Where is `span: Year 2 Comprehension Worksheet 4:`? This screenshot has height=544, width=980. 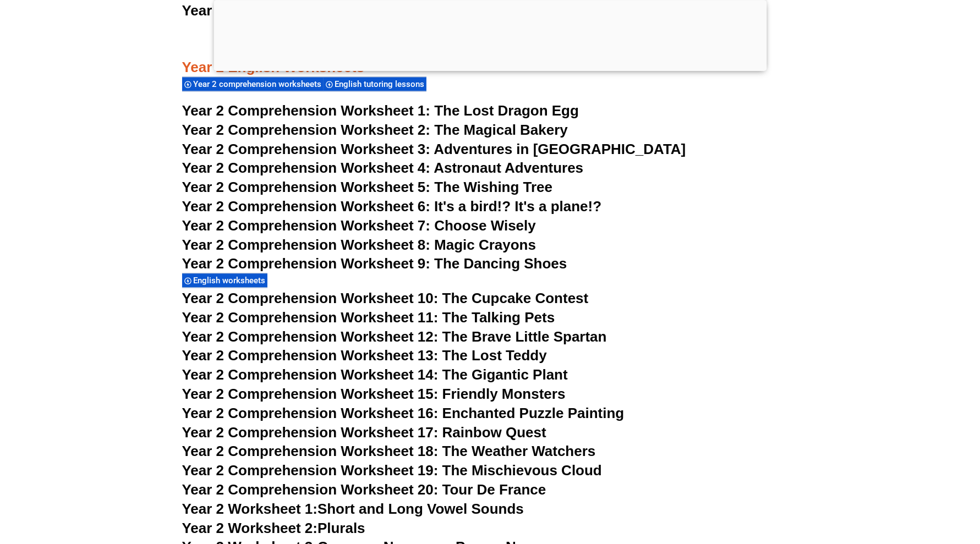
span: Year 2 Comprehension Worksheet 4: is located at coordinates (307, 168).